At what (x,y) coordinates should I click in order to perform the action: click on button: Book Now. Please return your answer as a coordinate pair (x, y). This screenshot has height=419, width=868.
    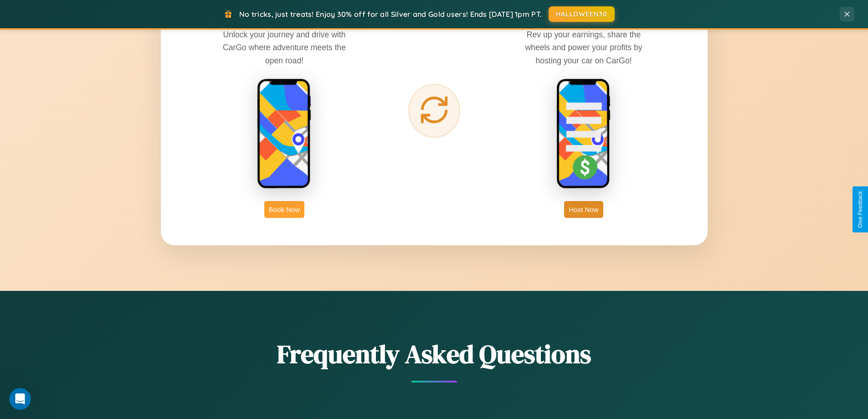
    Looking at the image, I should click on (284, 209).